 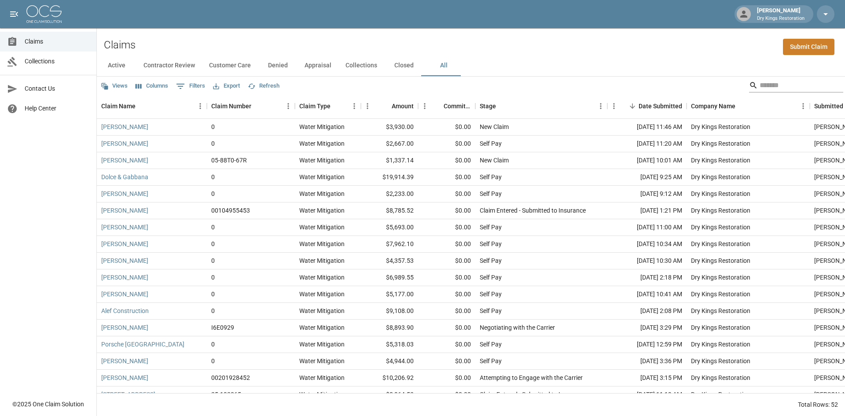 I want to click on a: Submit Claim, so click(x=808, y=47).